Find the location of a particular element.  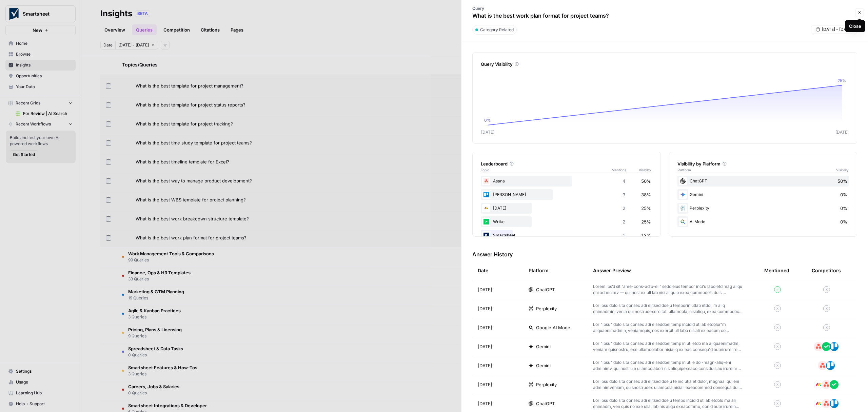

div: ChatGPT is located at coordinates (763, 181).